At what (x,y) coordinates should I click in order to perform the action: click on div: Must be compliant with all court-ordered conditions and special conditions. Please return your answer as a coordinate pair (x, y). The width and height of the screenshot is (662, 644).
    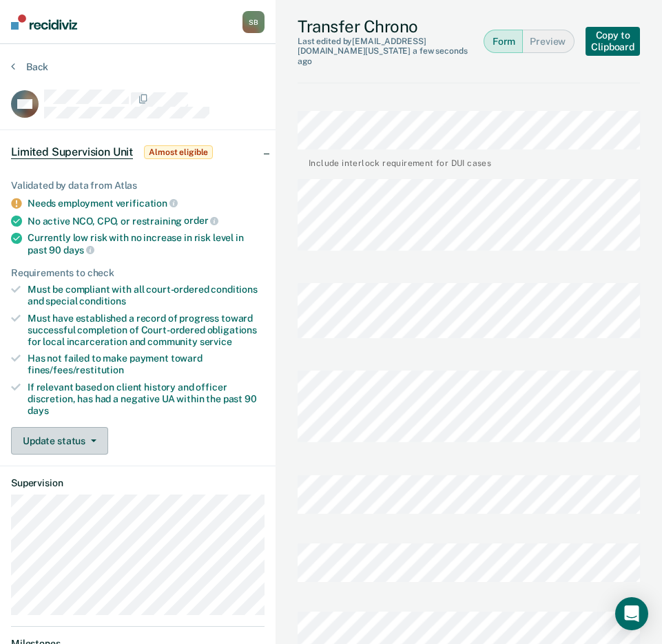
    Looking at the image, I should click on (146, 296).